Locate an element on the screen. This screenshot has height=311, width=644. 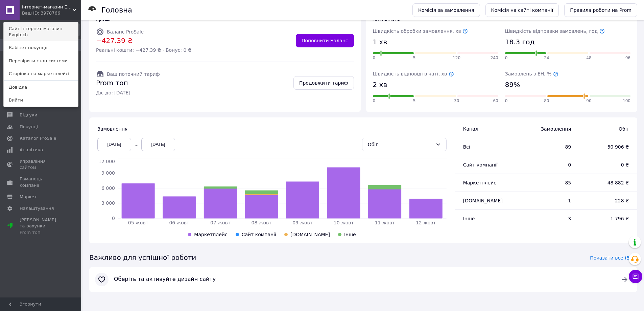
span: Замовлень з ЕН, % is located at coordinates (532, 74).